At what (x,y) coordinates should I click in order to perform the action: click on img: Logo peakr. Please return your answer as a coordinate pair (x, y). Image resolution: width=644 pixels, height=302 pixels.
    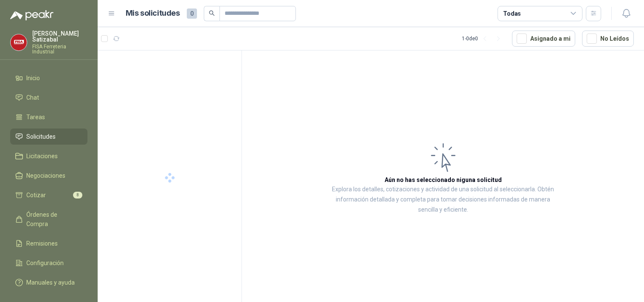
    Looking at the image, I should click on (32, 15).